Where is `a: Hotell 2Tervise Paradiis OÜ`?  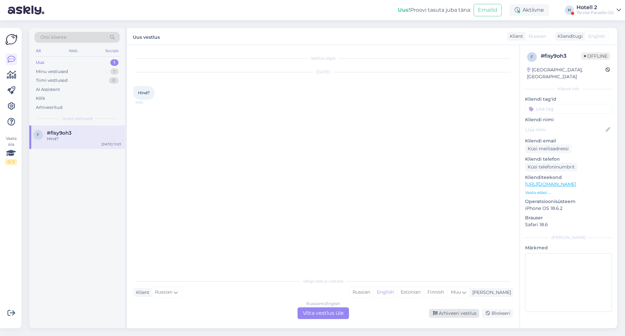 a: Hotell 2Tervise Paradiis OÜ is located at coordinates (599, 10).